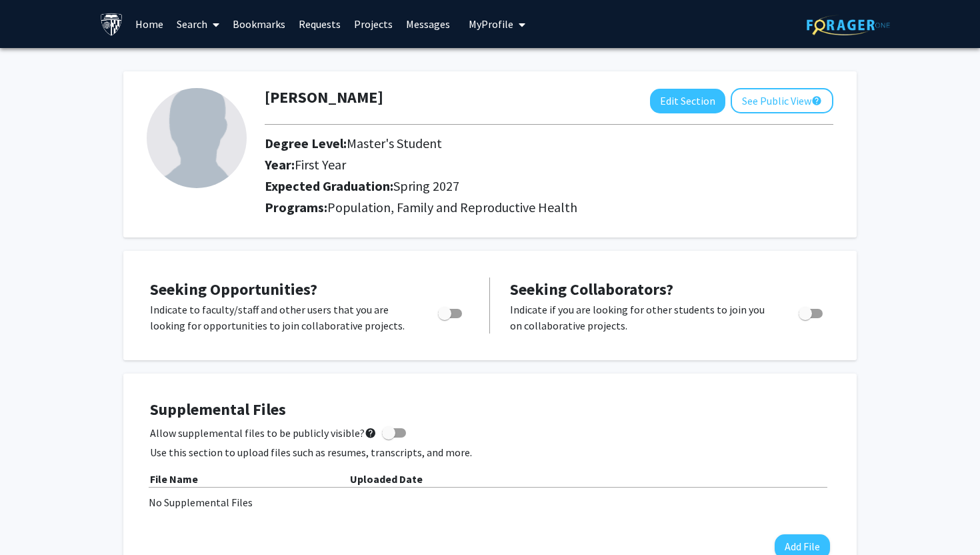 Image resolution: width=980 pixels, height=555 pixels. What do you see at coordinates (259, 24) in the screenshot?
I see `a: Bookmarks` at bounding box center [259, 24].